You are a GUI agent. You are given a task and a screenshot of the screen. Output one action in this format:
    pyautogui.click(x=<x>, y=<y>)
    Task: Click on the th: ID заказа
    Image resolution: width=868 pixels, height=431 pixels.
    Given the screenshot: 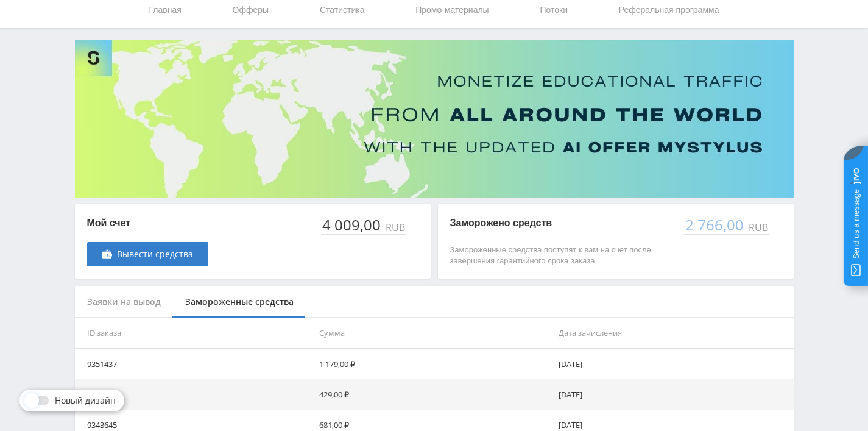 What is the action you would take?
    pyautogui.click(x=194, y=332)
    